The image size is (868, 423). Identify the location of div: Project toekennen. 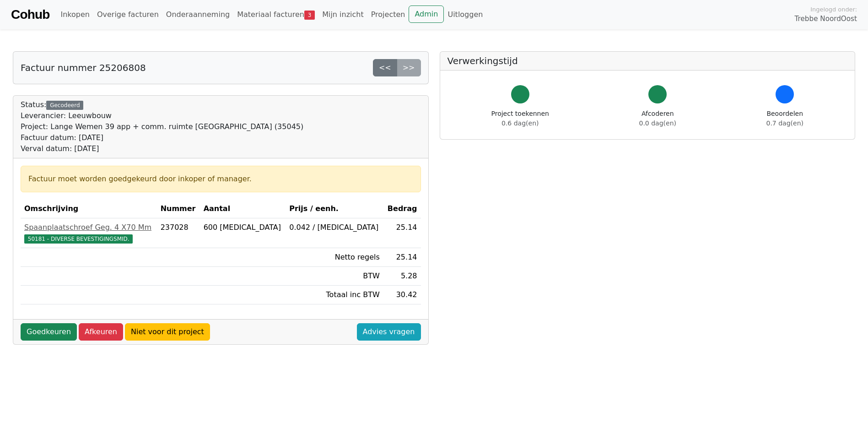
(520, 118).